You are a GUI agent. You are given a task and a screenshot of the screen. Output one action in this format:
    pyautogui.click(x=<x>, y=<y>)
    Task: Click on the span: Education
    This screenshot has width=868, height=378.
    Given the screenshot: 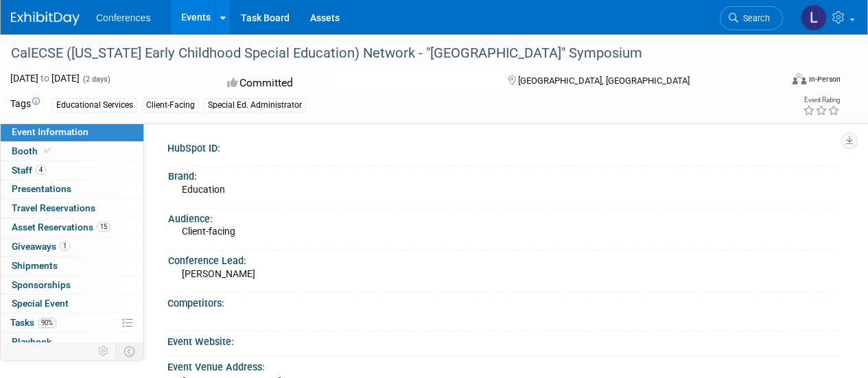 What is the action you would take?
    pyautogui.click(x=203, y=189)
    